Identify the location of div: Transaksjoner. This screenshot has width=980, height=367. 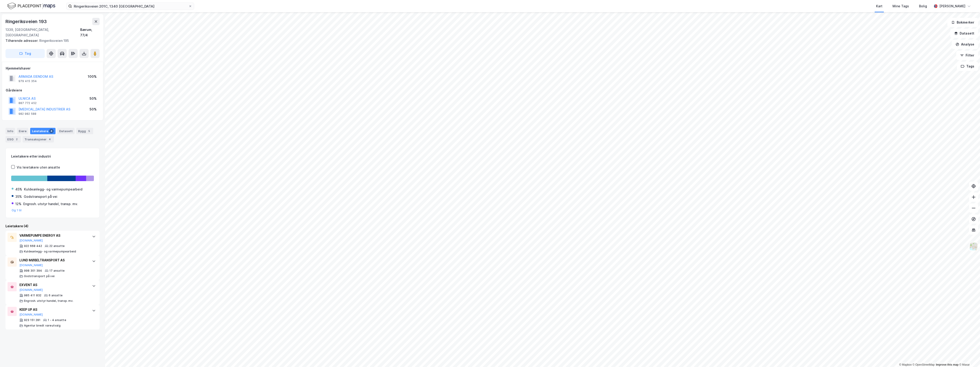
(38, 139).